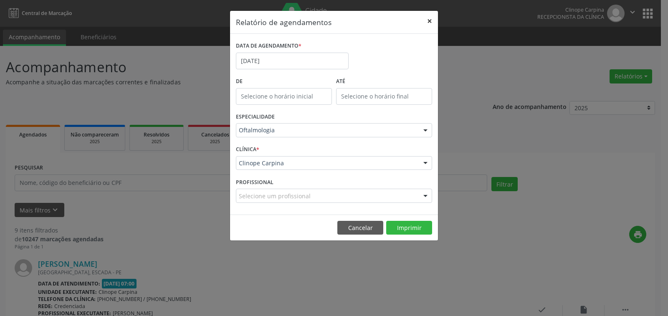 Image resolution: width=668 pixels, height=316 pixels. What do you see at coordinates (283, 22) in the screenshot?
I see `h5: Relatório de agendamentos` at bounding box center [283, 22].